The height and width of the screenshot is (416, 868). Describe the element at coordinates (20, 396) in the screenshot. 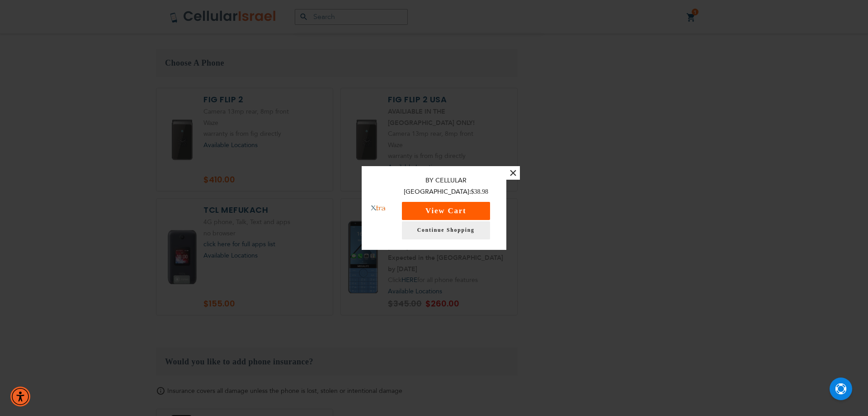

I see `div: Accessibility Menu` at that location.